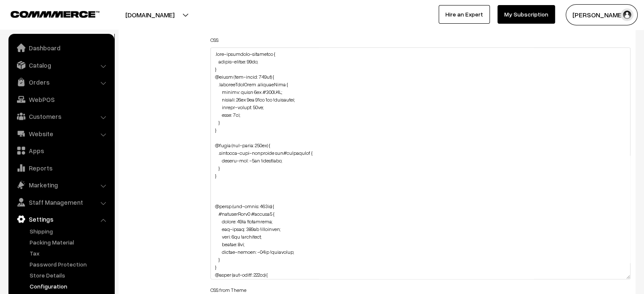  I want to click on a: Configuration, so click(70, 286).